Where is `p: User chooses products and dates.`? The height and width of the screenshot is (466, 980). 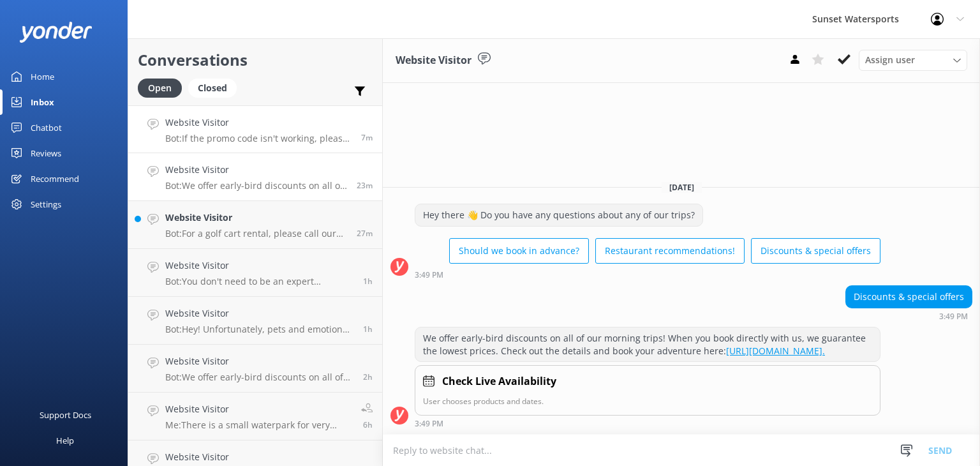
p: User chooses products and dates. is located at coordinates (648, 401).